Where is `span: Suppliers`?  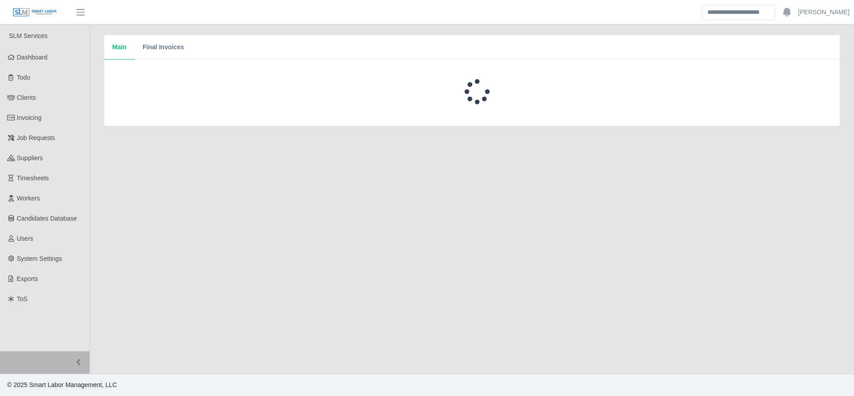
span: Suppliers is located at coordinates (30, 158).